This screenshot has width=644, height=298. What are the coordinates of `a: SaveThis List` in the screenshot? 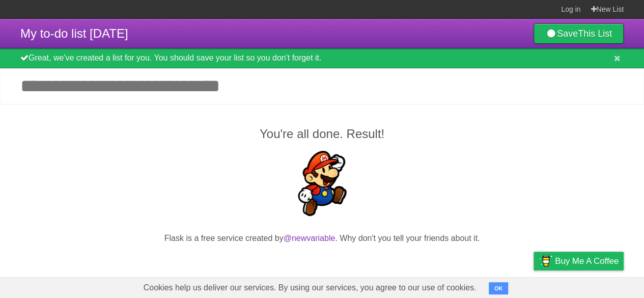 It's located at (578, 34).